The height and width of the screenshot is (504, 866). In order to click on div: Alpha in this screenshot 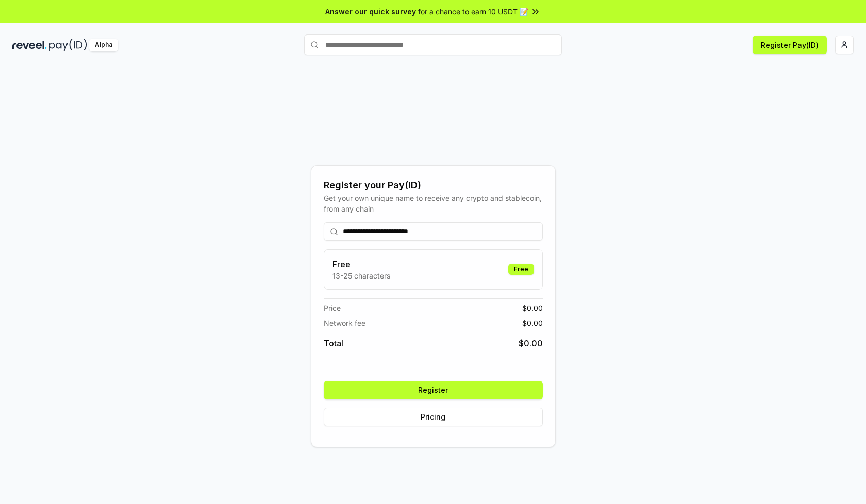, I will do `click(103, 45)`.